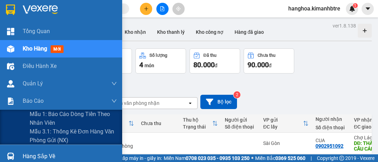 Image resolution: width=378 pixels, height=162 pixels. I want to click on span: món, so click(149, 66).